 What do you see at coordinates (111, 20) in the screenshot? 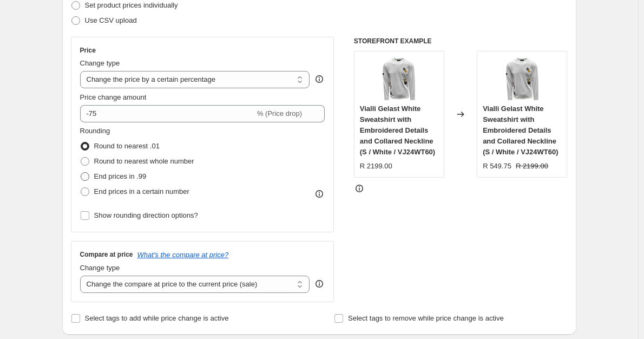
I see `span: Use CSV upload` at bounding box center [111, 20].